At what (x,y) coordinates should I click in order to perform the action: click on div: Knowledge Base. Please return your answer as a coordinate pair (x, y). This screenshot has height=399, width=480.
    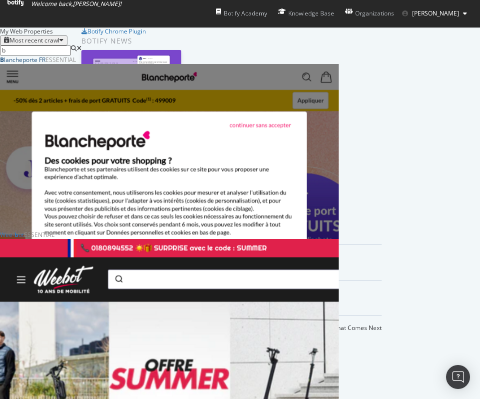
    Looking at the image, I should click on (306, 13).